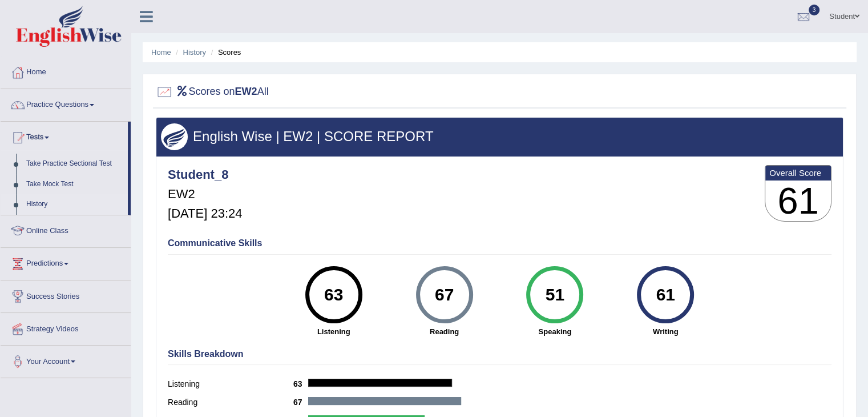  Describe the element at coordinates (665, 295) in the screenshot. I see `div: 61` at that location.